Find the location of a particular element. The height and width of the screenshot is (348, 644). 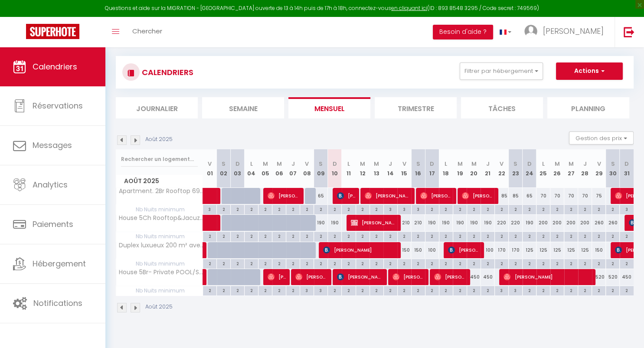

h3: CALENDRIERS is located at coordinates (166, 72).